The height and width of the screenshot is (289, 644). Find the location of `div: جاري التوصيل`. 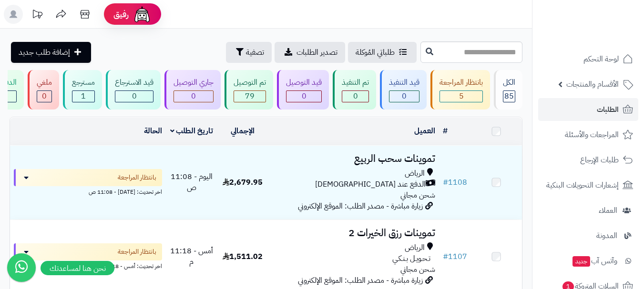

div: جاري التوصيل is located at coordinates (194, 82).